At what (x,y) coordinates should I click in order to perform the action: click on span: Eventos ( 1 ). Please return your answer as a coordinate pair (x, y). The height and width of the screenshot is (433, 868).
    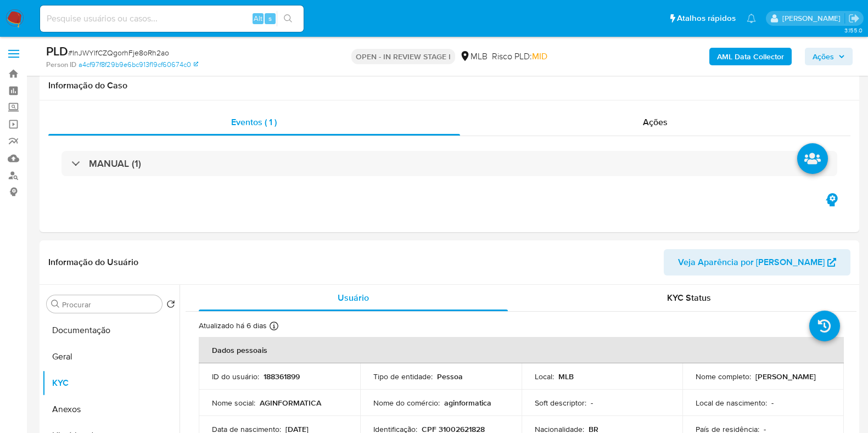
    Looking at the image, I should click on (254, 122).